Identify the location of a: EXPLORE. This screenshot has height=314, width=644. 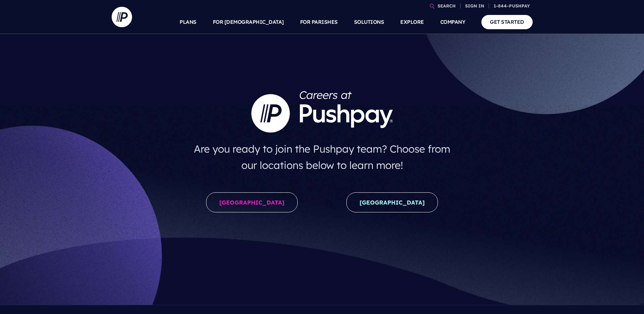
(412, 22).